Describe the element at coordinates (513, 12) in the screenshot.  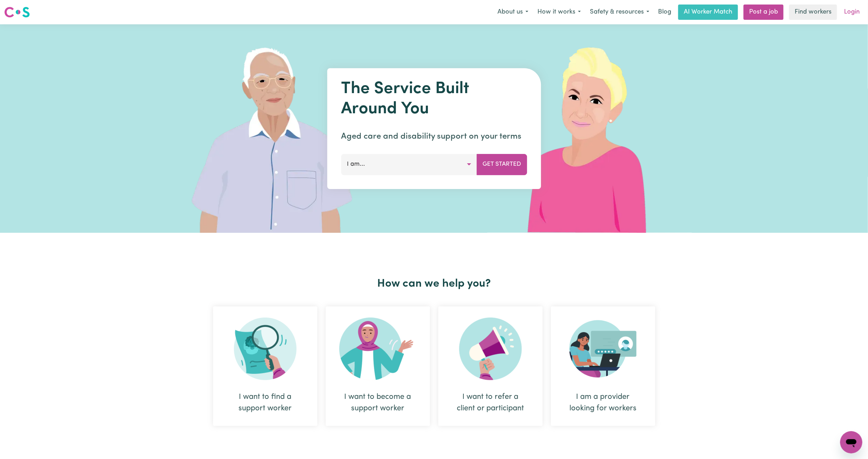
I see `button: About us` at that location.